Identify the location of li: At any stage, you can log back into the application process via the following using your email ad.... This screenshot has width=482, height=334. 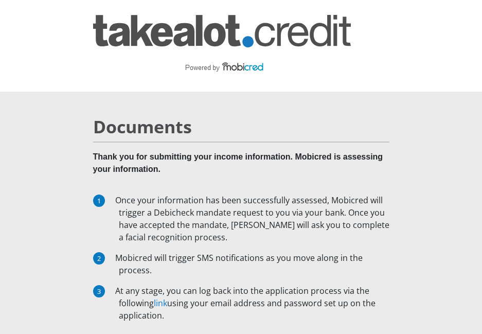
(254, 303).